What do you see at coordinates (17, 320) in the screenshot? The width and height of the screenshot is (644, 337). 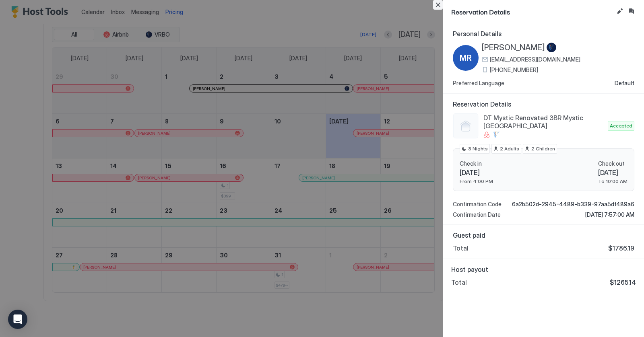 I see `div: Open Intercom Messenger` at bounding box center [17, 320].